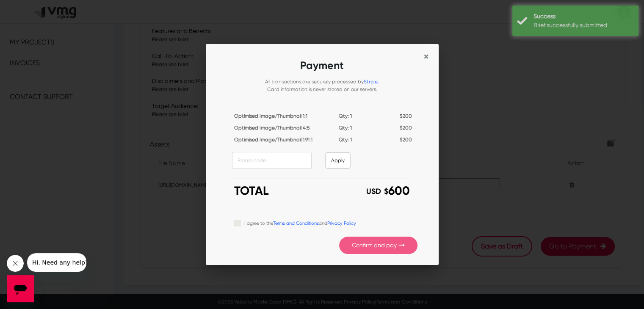 The width and height of the screenshot is (644, 309). I want to click on span: Hi. Need any help?, so click(33, 9).